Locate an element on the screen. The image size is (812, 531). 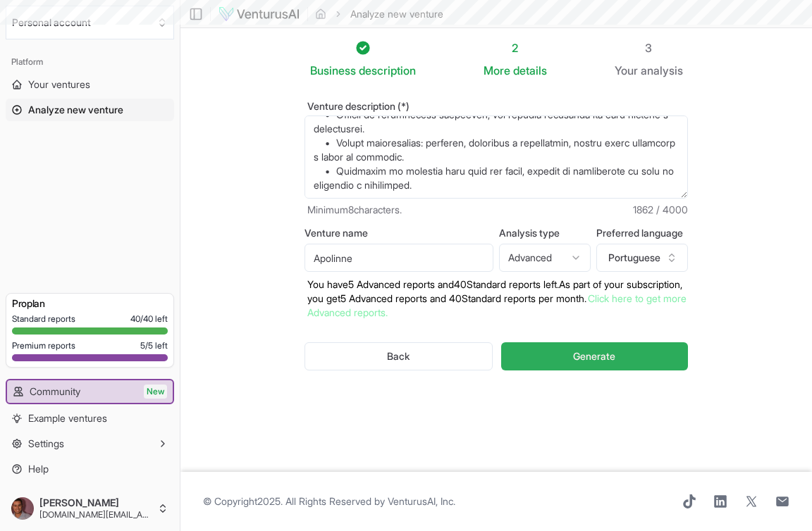
a: Example ventures is located at coordinates (89, 419).